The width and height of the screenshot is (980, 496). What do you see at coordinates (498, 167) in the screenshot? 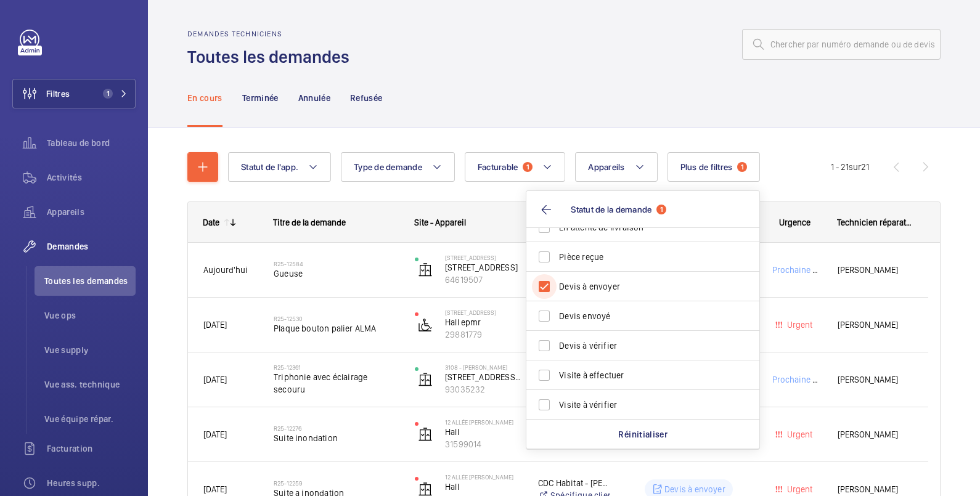
I see `span: Facturable` at bounding box center [498, 167].